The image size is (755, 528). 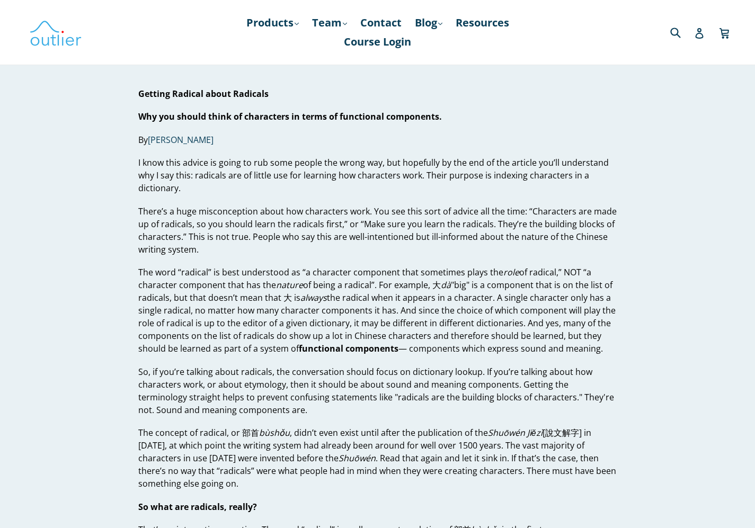 What do you see at coordinates (515, 433) in the screenshot?
I see `em: Shuōwén Jiězì` at bounding box center [515, 433].